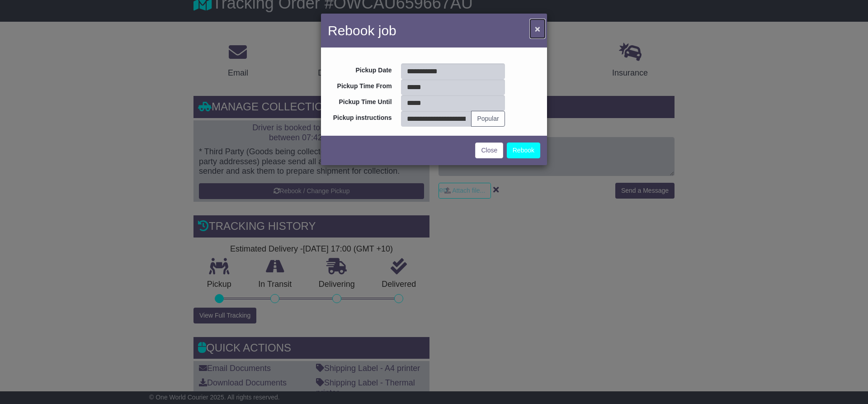  What do you see at coordinates (489, 151) in the screenshot?
I see `a: Close` at bounding box center [489, 151].